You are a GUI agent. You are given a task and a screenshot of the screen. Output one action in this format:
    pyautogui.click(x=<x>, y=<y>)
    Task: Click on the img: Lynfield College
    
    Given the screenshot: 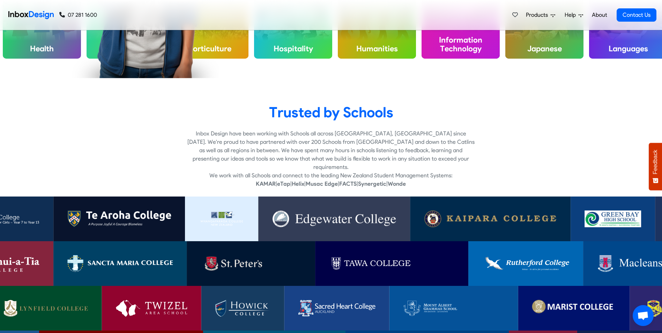 What is the action you would take?
    pyautogui.click(x=46, y=308)
    